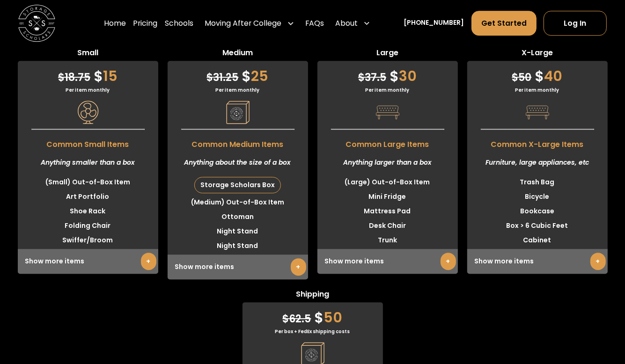 This screenshot has height=364, width=625. What do you see at coordinates (388, 211) in the screenshot?
I see `li: Mattress Pad` at bounding box center [388, 211].